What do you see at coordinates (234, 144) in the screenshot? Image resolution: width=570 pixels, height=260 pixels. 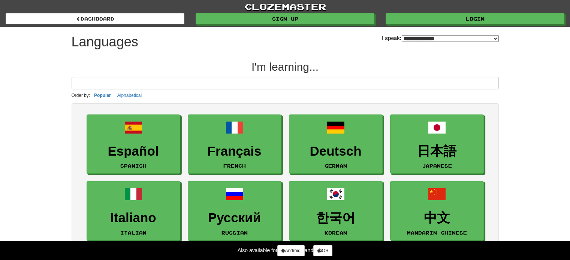 I see `a: FrançaisFrench` at bounding box center [234, 144].